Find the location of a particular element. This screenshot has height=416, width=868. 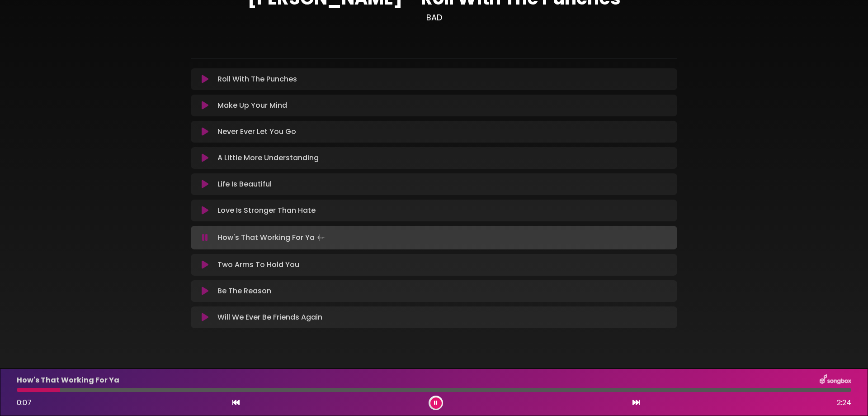

p: Two Arms To Hold You is located at coordinates (258, 265).